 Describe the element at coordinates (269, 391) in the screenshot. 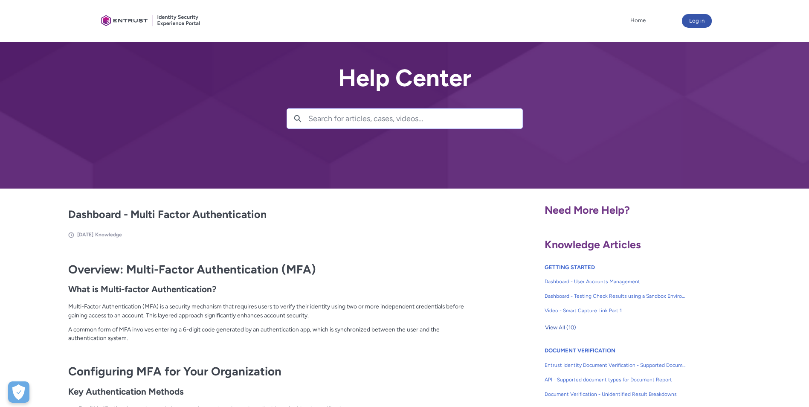

I see `h2: Key Authentication Methods` at that location.